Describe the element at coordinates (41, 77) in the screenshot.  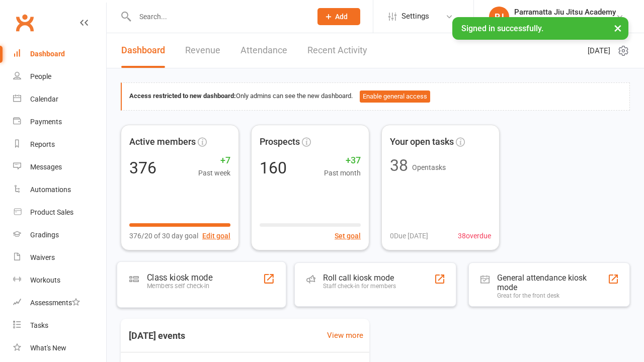
I see `div: People` at that location.